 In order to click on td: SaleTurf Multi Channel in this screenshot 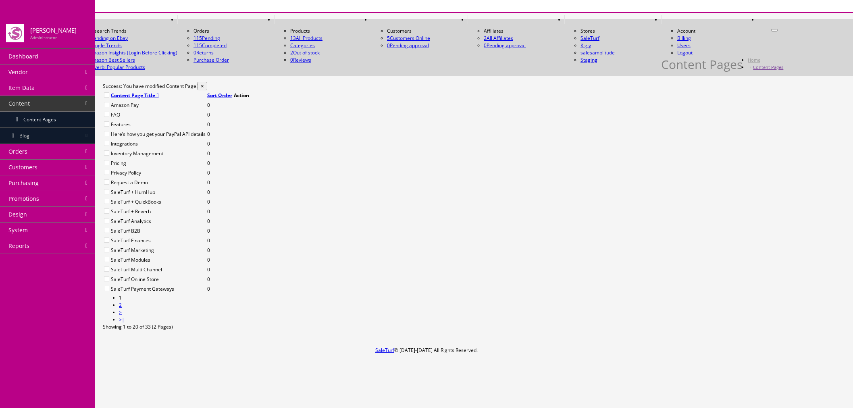, I will do `click(158, 270)`.